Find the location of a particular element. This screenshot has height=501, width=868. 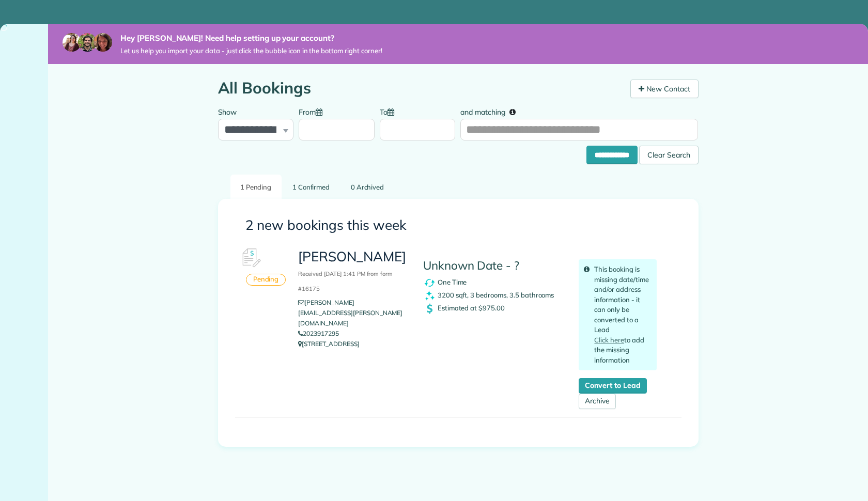

a: Convert to Lead is located at coordinates (612, 386).